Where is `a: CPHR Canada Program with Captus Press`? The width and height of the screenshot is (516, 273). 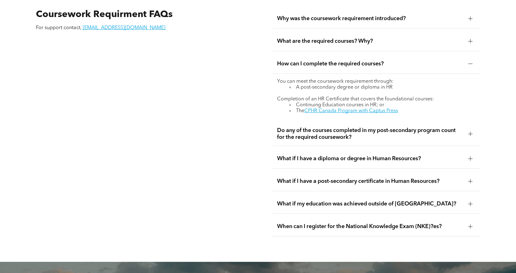
a: CPHR Canada Program with Captus Press is located at coordinates (351, 111).